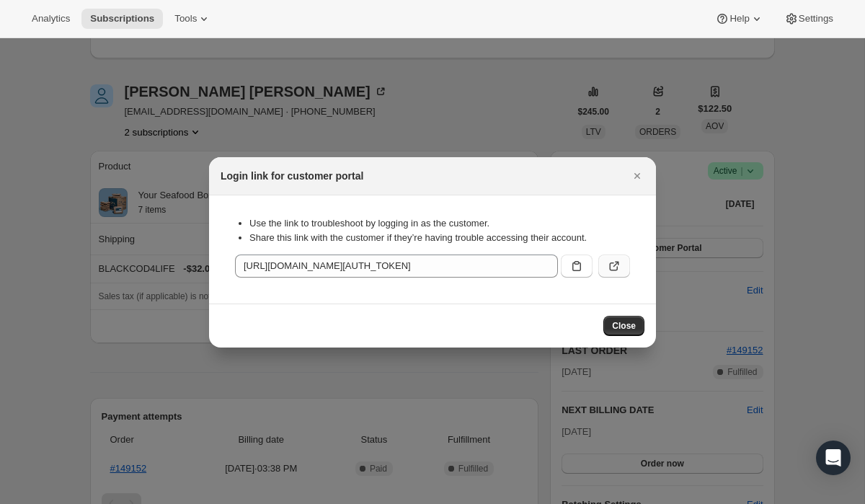 The width and height of the screenshot is (865, 504). What do you see at coordinates (50, 19) in the screenshot?
I see `button: Analytics` at bounding box center [50, 19].